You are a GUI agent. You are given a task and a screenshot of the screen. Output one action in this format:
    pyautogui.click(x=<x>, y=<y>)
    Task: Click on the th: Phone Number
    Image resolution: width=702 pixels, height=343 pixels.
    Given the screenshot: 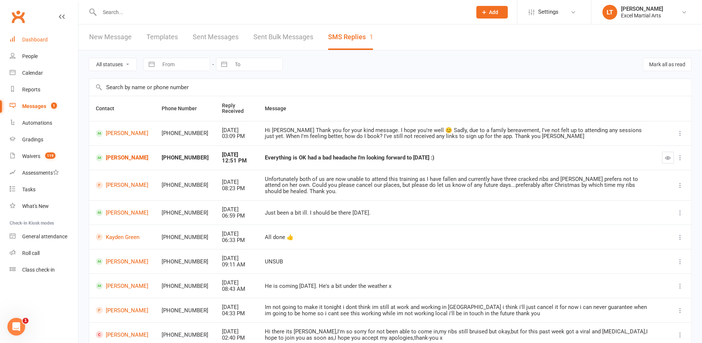 What is the action you would take?
    pyautogui.click(x=185, y=108)
    